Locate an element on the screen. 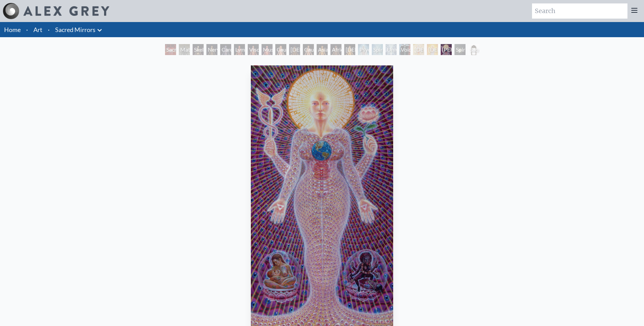 The width and height of the screenshot is (644, 326). a: Sacred Mirrors is located at coordinates (75, 29).